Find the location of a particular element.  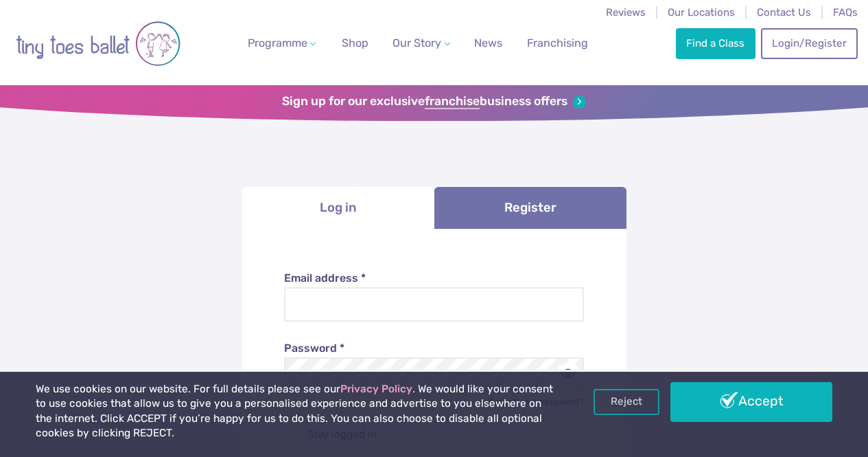

span: Reviews is located at coordinates (626, 12).